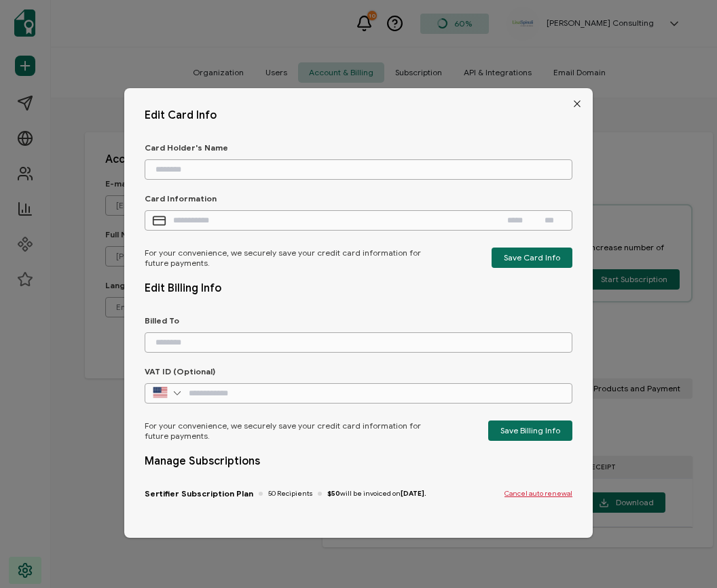 Image resolution: width=717 pixels, height=588 pixels. Describe the element at coordinates (290, 494) in the screenshot. I see `span: 50 Recipients` at that location.